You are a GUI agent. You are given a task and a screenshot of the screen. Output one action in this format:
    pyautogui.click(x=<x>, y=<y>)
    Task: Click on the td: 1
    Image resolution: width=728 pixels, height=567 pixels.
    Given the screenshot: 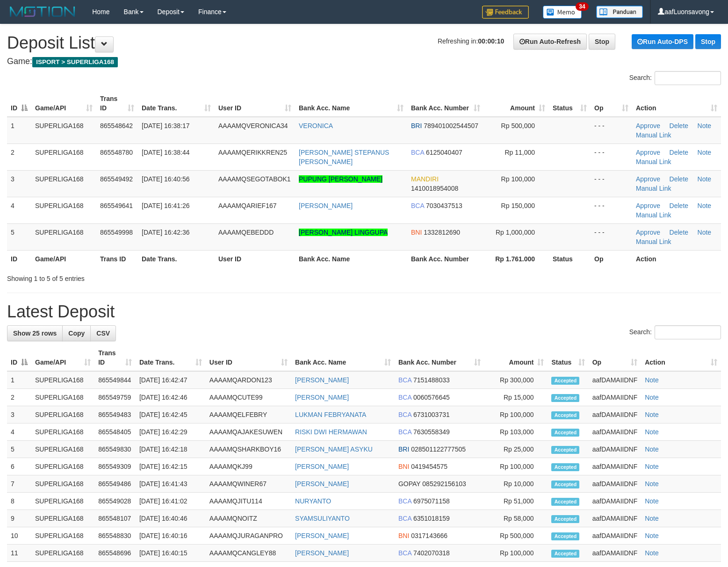 What is the action you would take?
    pyautogui.click(x=19, y=130)
    